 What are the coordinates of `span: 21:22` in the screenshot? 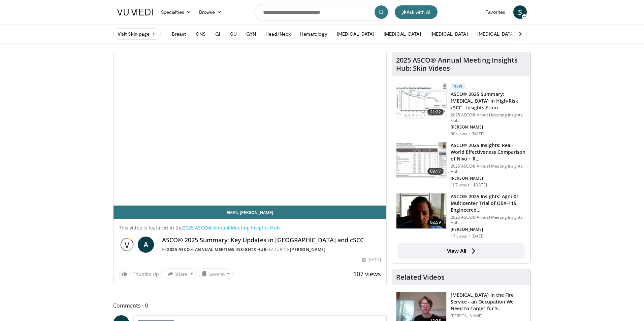 It's located at (436, 112).